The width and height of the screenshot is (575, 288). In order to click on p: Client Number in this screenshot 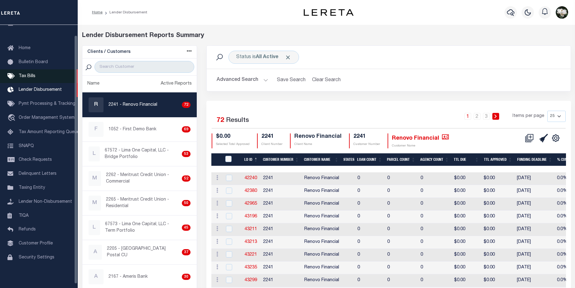, I will do `click(272, 144)`.